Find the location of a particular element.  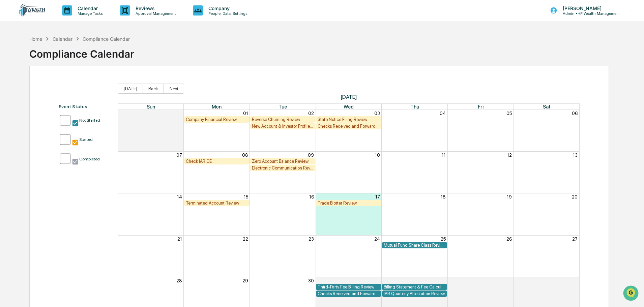

div: Home is located at coordinates (36, 39).